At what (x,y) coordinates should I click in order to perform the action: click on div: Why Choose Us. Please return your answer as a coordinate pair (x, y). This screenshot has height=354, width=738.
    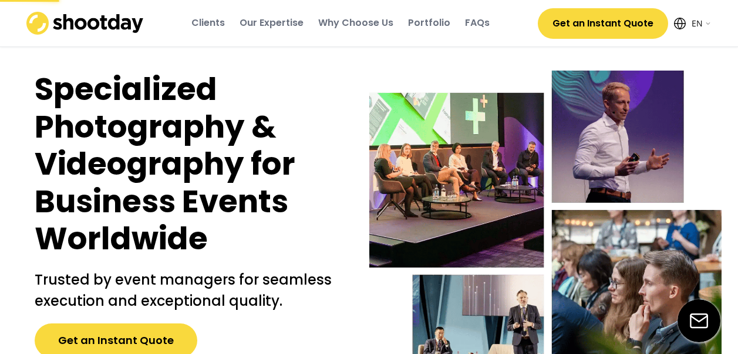
    Looking at the image, I should click on (356, 23).